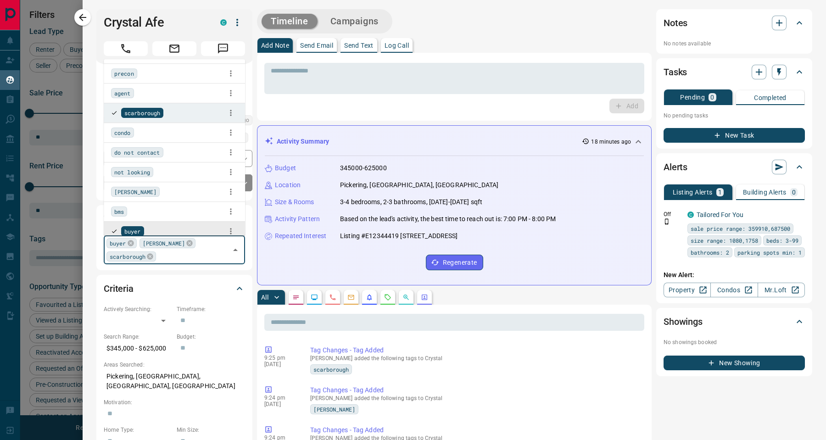  What do you see at coordinates (734, 23) in the screenshot?
I see `div: Notes` at bounding box center [734, 23].